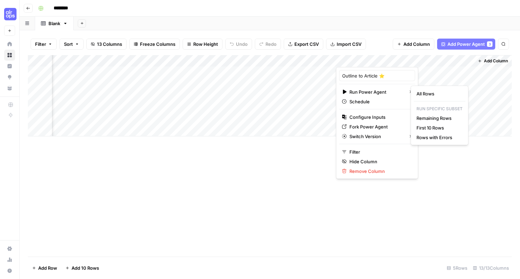 The height and width of the screenshot is (279, 520). What do you see at coordinates (376, 92) in the screenshot?
I see `span: Run Power Agent` at bounding box center [376, 92].